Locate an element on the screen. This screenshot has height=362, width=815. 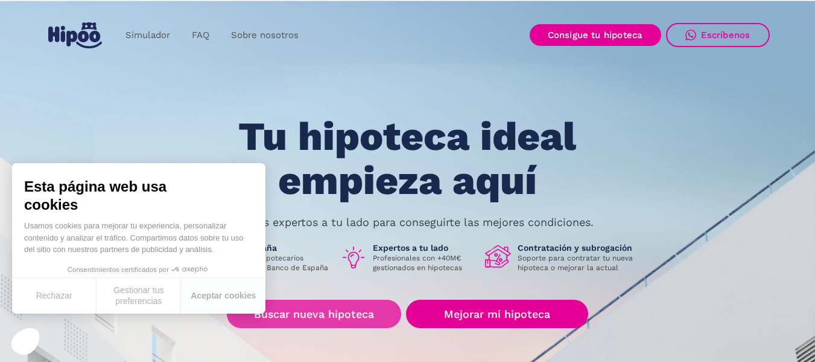
a: Consigue tu hipoteca is located at coordinates (596, 35).